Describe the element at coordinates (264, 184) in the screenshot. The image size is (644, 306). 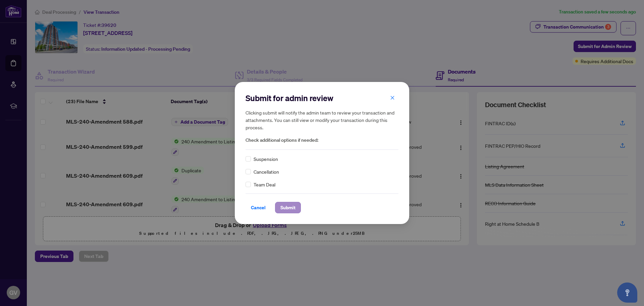
I see `span: Team Deal` at that location.